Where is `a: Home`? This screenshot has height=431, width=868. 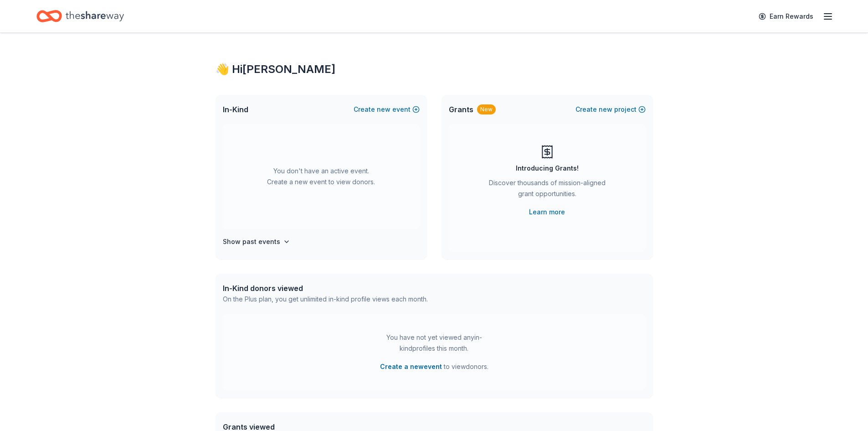
a: Home is located at coordinates (80, 16).